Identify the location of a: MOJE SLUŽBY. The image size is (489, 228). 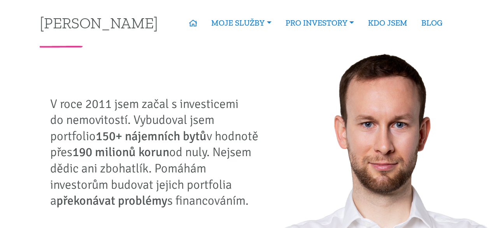
(241, 23).